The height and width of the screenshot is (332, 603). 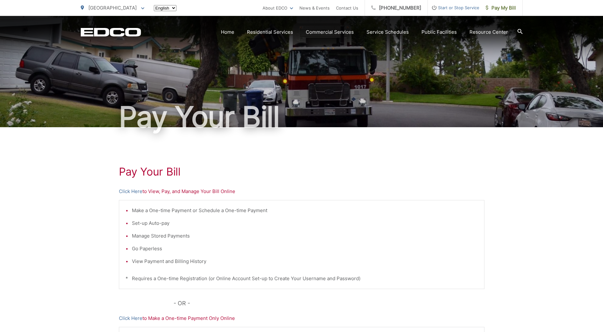 What do you see at coordinates (347, 8) in the screenshot?
I see `a: Contact Us` at bounding box center [347, 8].